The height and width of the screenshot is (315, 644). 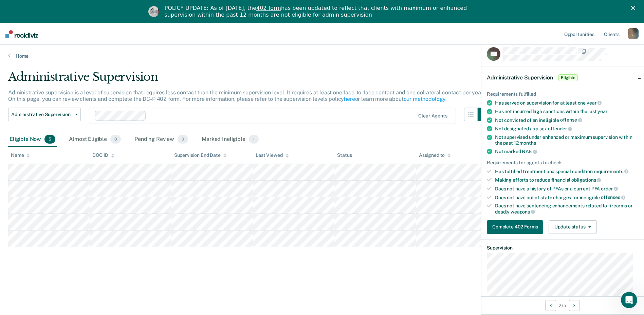 What do you see at coordinates (268, 8) in the screenshot?
I see `a: 402 form` at bounding box center [268, 8].